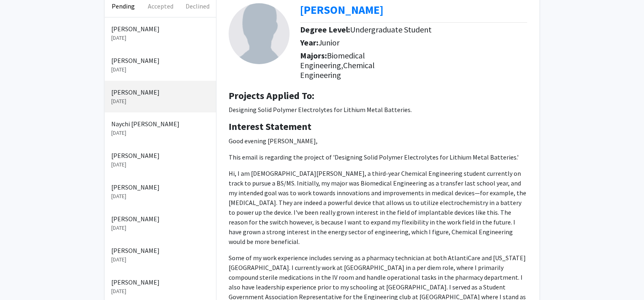  I want to click on span: Junior, so click(329, 42).